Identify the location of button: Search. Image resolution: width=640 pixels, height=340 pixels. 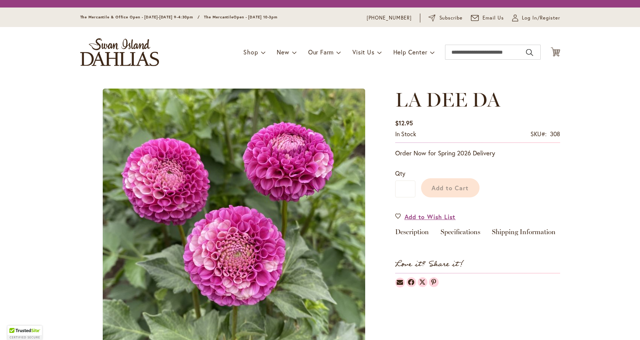
(530, 53).